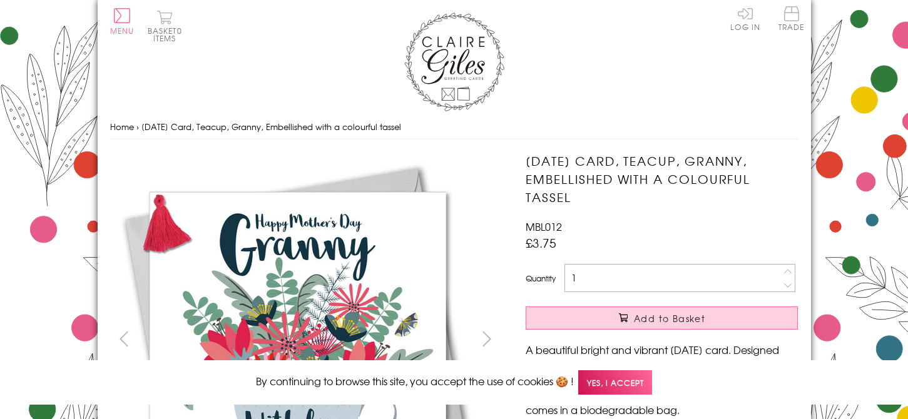  Describe the element at coordinates (662, 318) in the screenshot. I see `button: Add to Basket` at that location.